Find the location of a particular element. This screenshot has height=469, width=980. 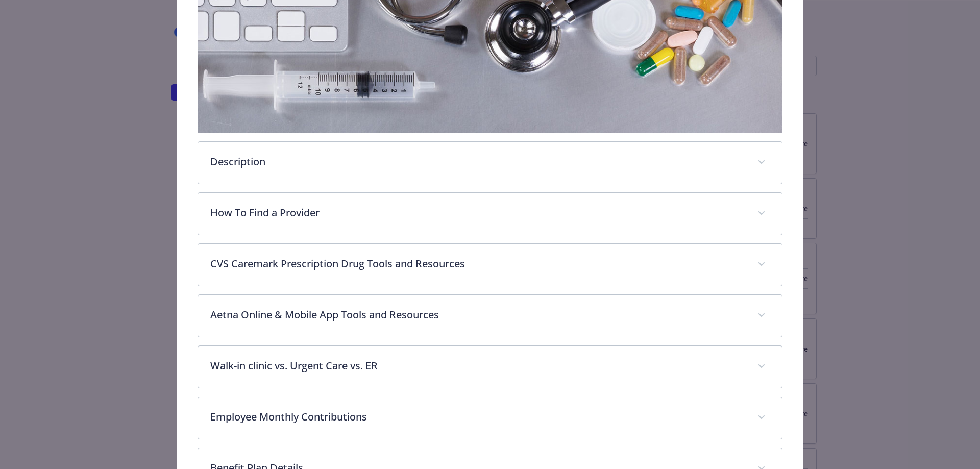

p: How To Find a Provider is located at coordinates (478, 213).